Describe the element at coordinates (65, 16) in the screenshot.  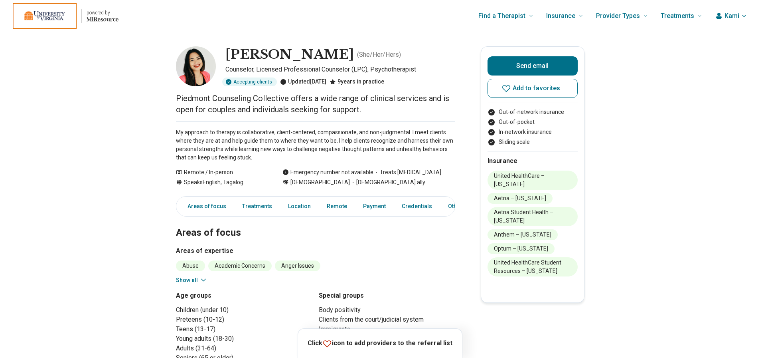
I see `a: Home page` at that location.